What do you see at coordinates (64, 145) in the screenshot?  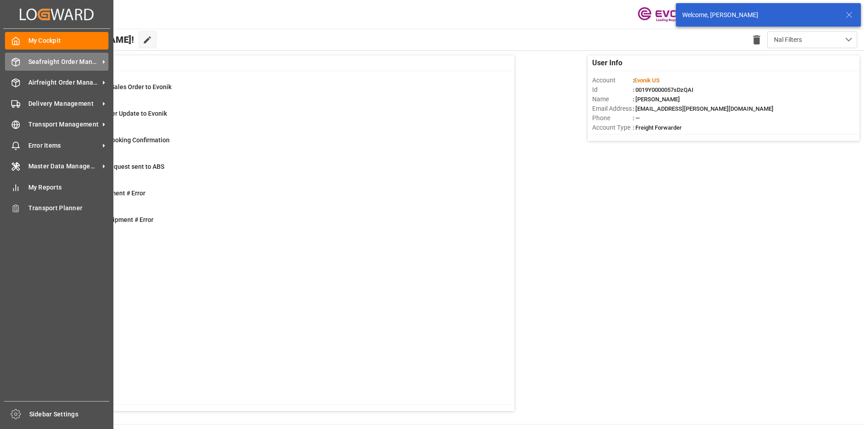 I see `span: Error Items` at bounding box center [64, 145].